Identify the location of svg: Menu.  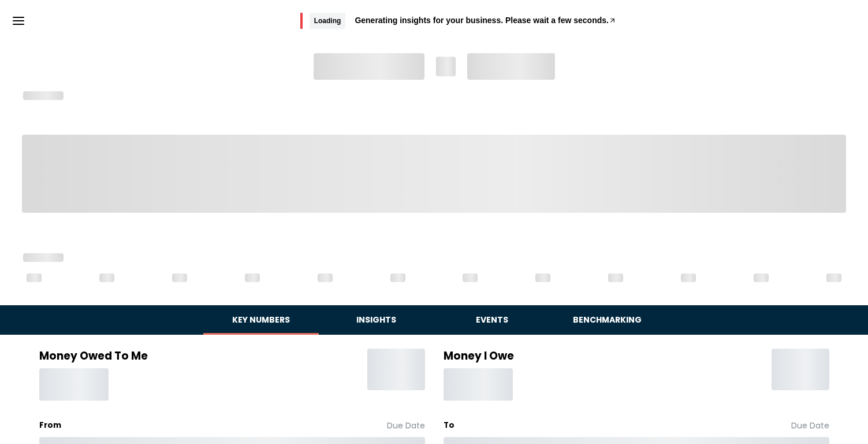
(18, 21).